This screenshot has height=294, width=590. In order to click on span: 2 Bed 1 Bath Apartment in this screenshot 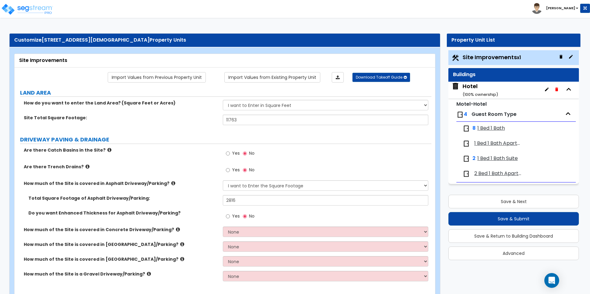, I will do `click(498, 174)`.